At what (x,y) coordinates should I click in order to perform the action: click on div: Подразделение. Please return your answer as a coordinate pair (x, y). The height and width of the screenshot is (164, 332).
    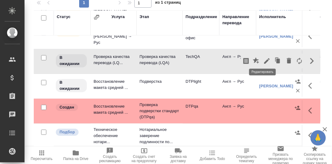
    Looking at the image, I should click on (201, 17).